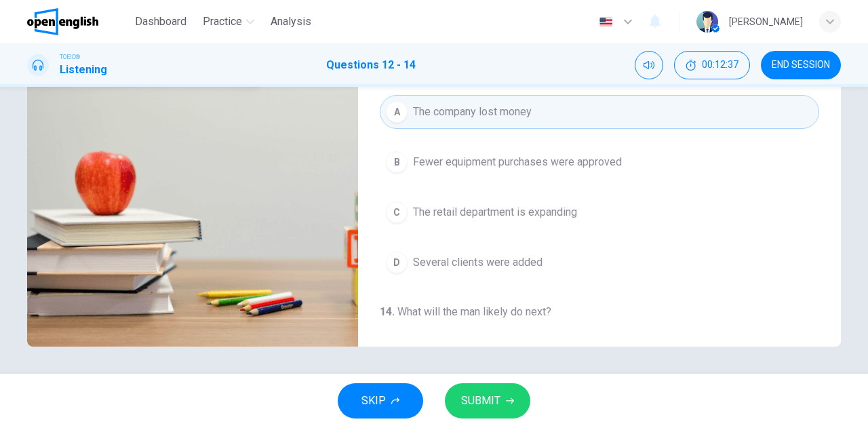 The width and height of the screenshot is (868, 428). What do you see at coordinates (605, 22) in the screenshot?
I see `img: en` at bounding box center [605, 22].